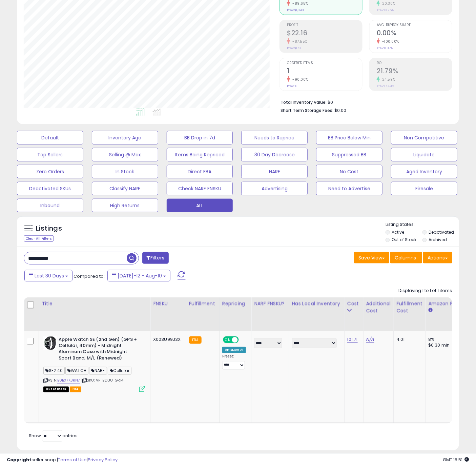  I want to click on span: NARF, so click(98, 370).